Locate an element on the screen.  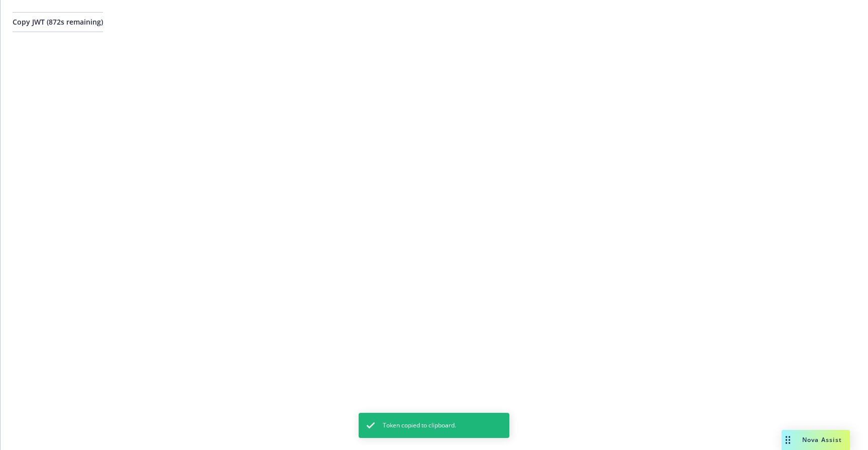
button: Nova Assist is located at coordinates (816, 440).